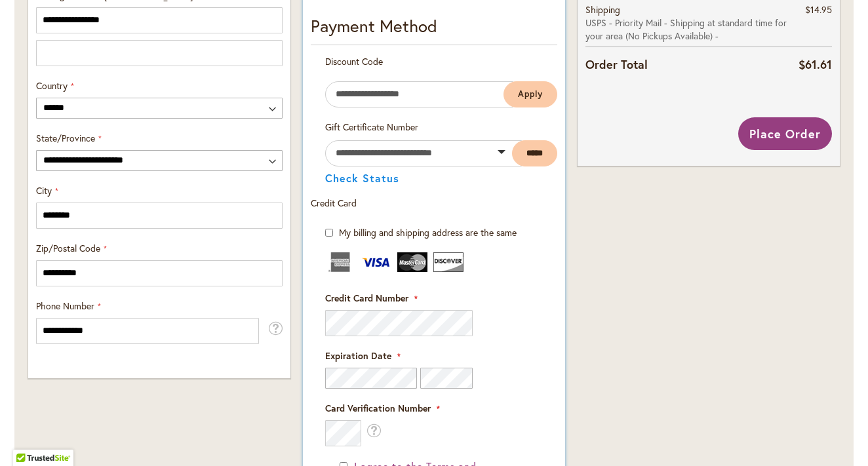 The height and width of the screenshot is (466, 868). I want to click on span: Place Order, so click(784, 134).